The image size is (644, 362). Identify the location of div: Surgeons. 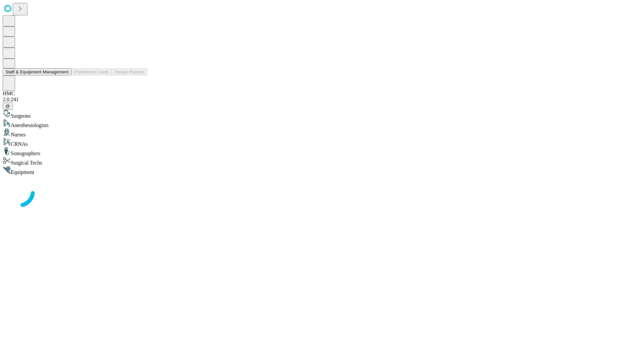
(322, 114).